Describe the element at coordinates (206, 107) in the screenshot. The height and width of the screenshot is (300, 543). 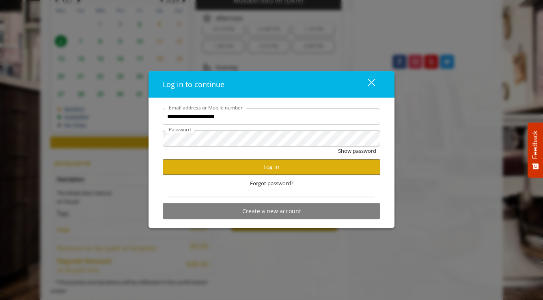
I see `label: Email address or Mobile number` at that location.